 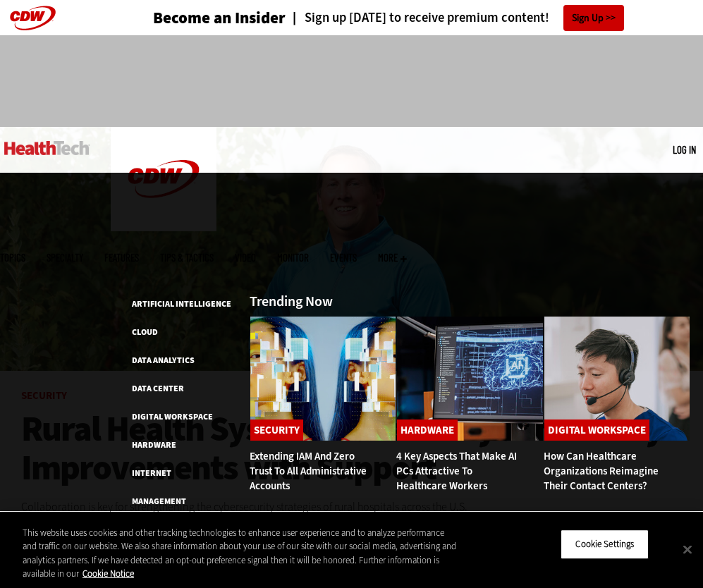 I want to click on a: Cloud, so click(x=145, y=332).